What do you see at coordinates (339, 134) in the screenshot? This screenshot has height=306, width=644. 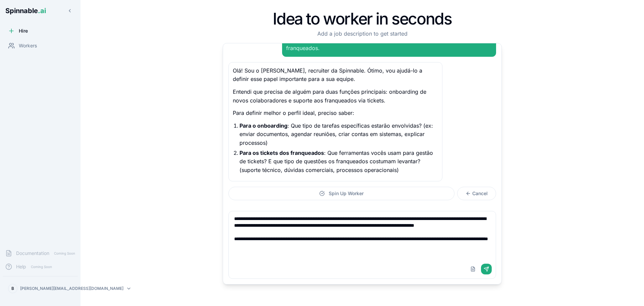 I see `p: : Que tipo de tarefas específicas estarão envolvidas? (ex: enviar documentos, agendar reuniões, c...` at bounding box center [339, 134].